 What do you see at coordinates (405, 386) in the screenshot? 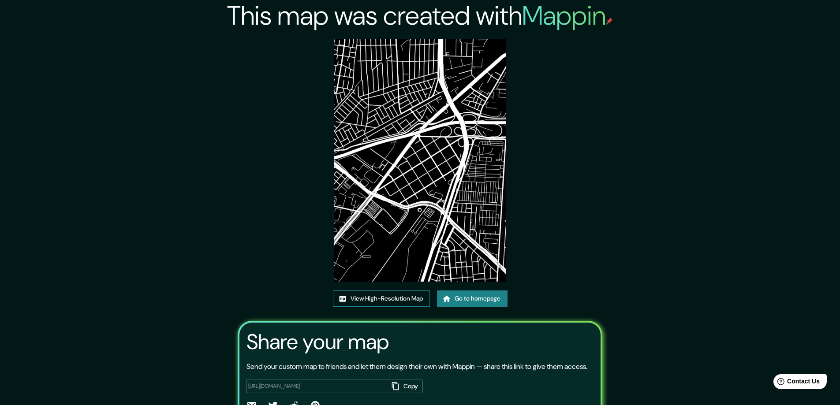
I see `button: Copy` at bounding box center [405, 386].